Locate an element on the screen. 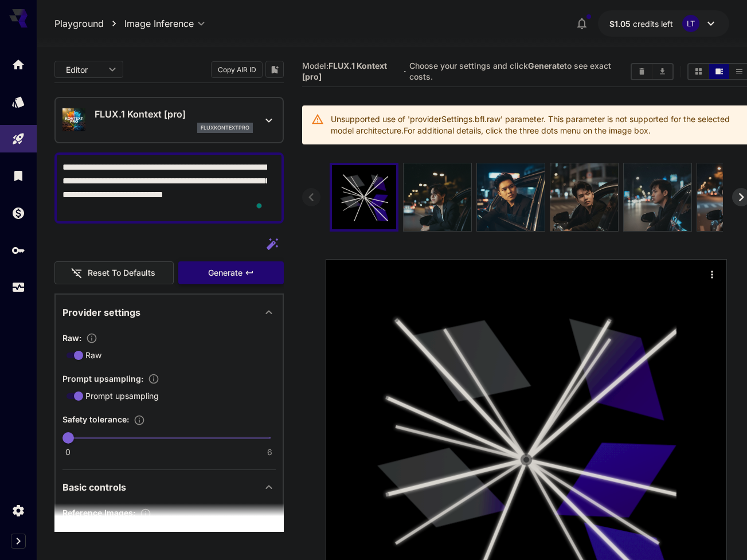 The height and width of the screenshot is (560, 747). button: Download All is located at coordinates (662, 72).